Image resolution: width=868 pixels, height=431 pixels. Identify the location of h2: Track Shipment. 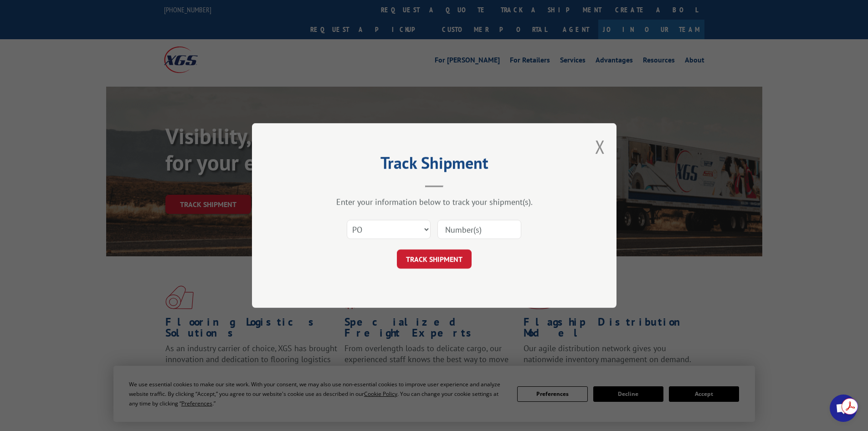
(434, 165).